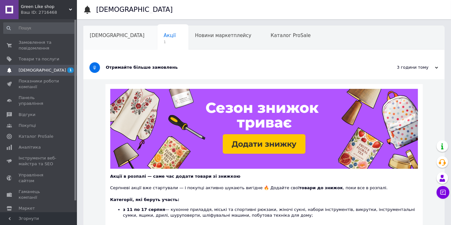  Describe the element at coordinates (27, 209) in the screenshot. I see `span: Маркет` at that location.